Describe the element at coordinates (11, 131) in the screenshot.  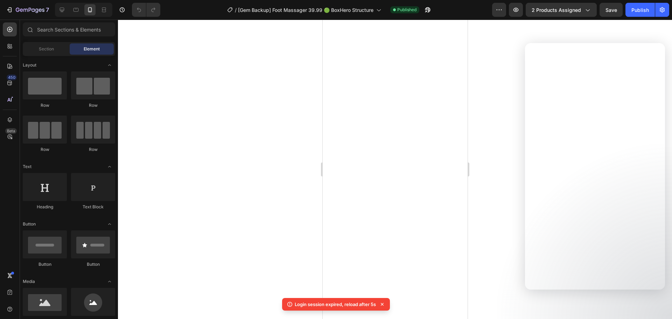
I see `div: Beta` at that location.